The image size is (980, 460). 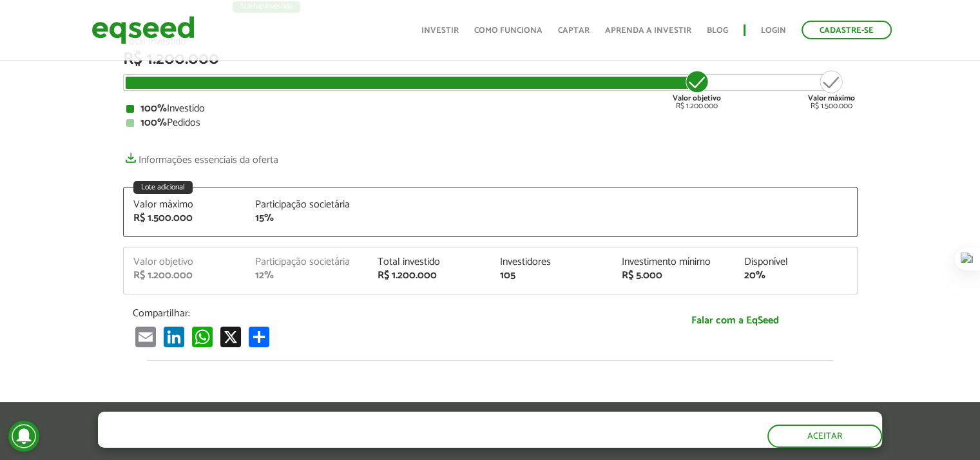 I want to click on div: R$ 5.000, so click(x=674, y=276).